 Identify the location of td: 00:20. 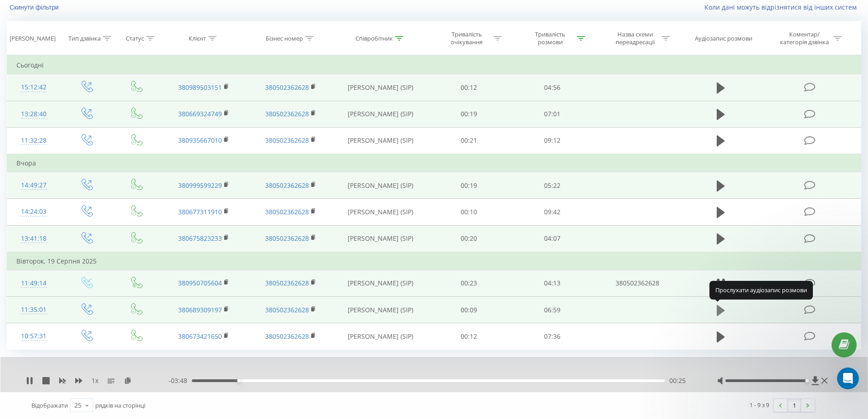
(469, 238).